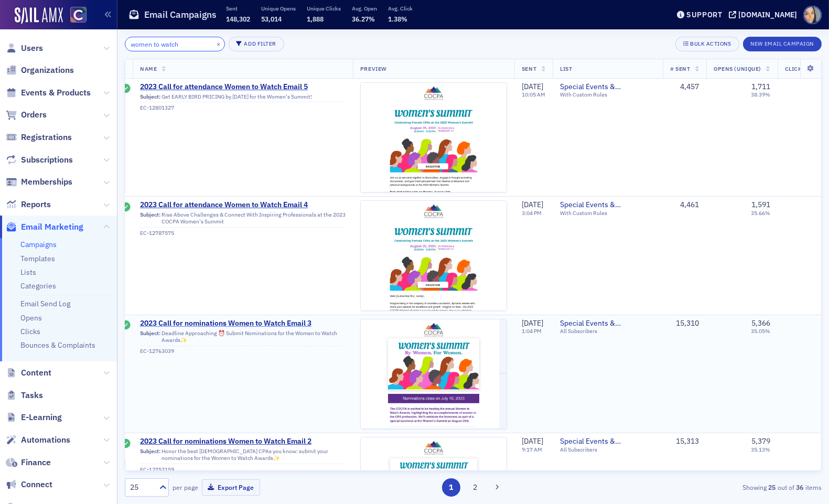  Describe the element at coordinates (243, 233) in the screenshot. I see `div: EC-12787575` at that location.